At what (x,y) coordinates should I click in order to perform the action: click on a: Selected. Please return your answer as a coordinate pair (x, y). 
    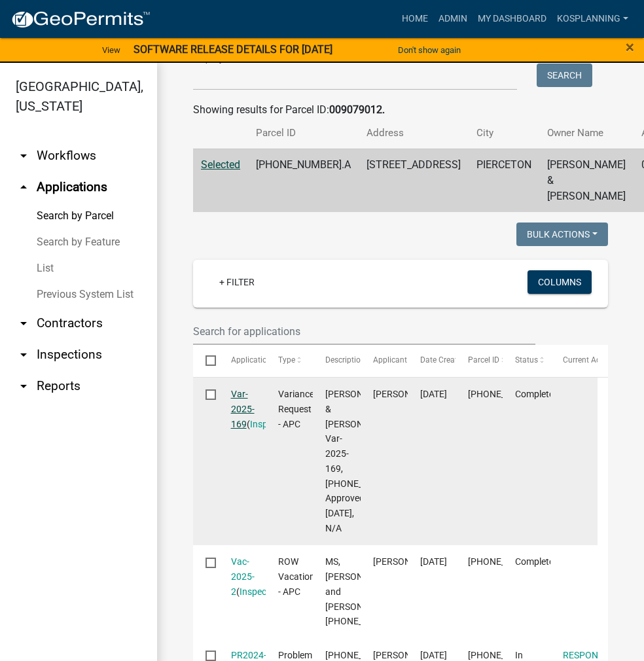
    Looking at the image, I should click on (221, 165).